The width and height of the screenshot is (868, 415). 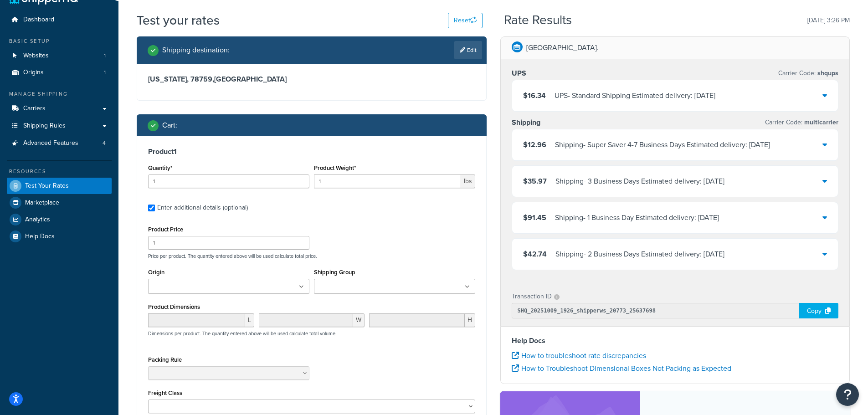 What do you see at coordinates (38, 19) in the screenshot?
I see `span: Dashboard` at bounding box center [38, 19].